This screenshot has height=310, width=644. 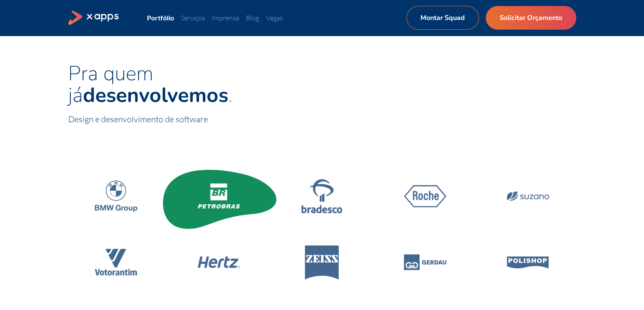 I want to click on span: Design e desenvolvimento de software, so click(x=138, y=119).